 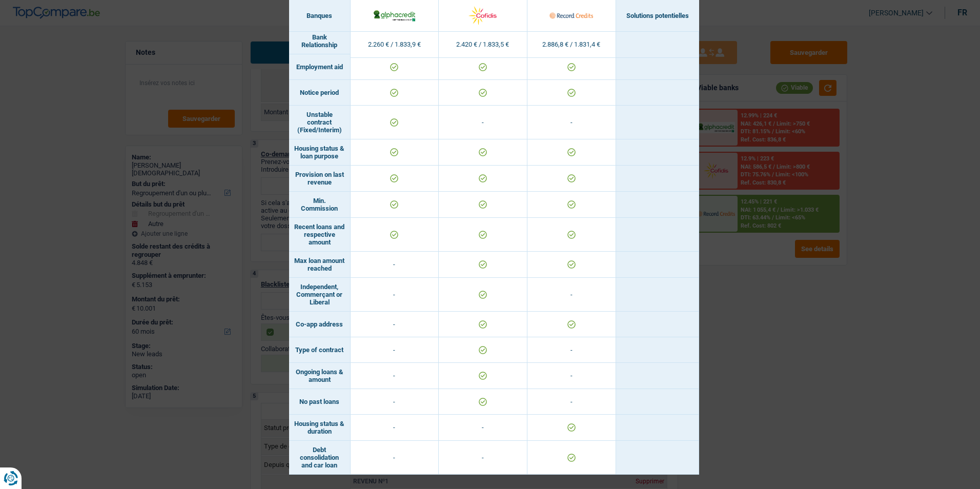 What do you see at coordinates (320, 67) in the screenshot?
I see `td: Employment aid` at bounding box center [320, 67].